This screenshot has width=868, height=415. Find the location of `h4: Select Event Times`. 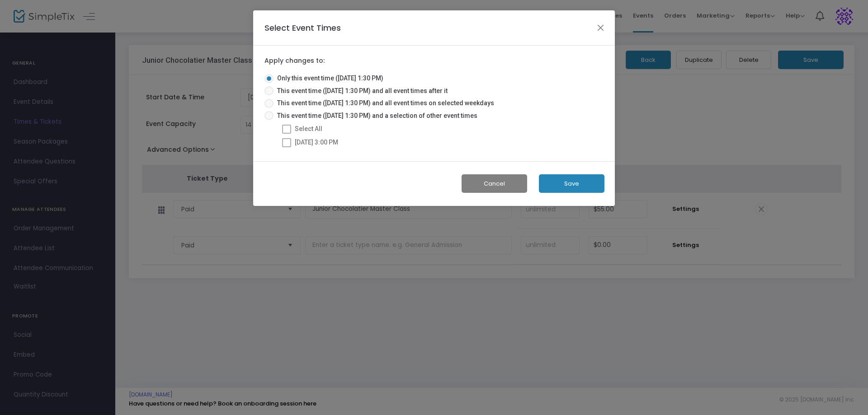

h4: Select Event Times is located at coordinates (303, 28).